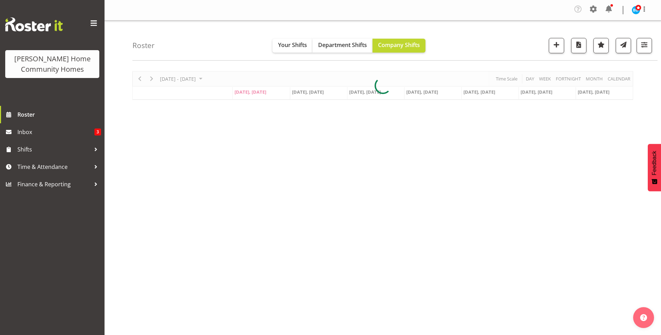 The image size is (661, 335). Describe the element at coordinates (54, 184) in the screenshot. I see `span: Finance & Reporting` at that location.